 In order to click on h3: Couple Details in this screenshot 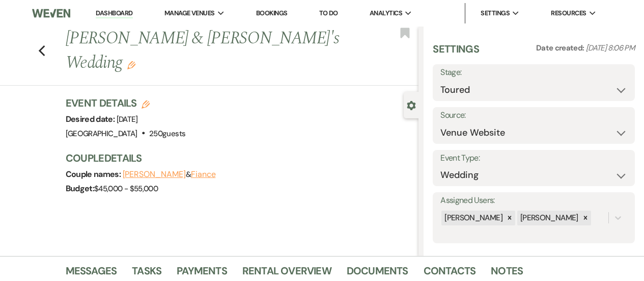, I will do `click(237, 158)`.